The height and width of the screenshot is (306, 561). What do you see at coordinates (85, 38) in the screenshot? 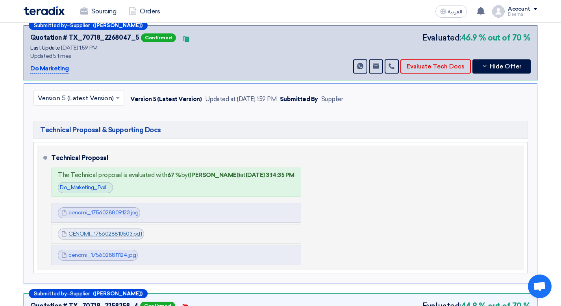
I see `div: Quotation # TX_70718_2268047_5` at bounding box center [85, 38].